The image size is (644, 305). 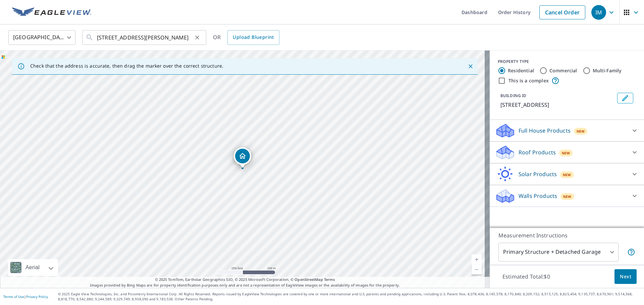 I want to click on button: Next, so click(x=625, y=276).